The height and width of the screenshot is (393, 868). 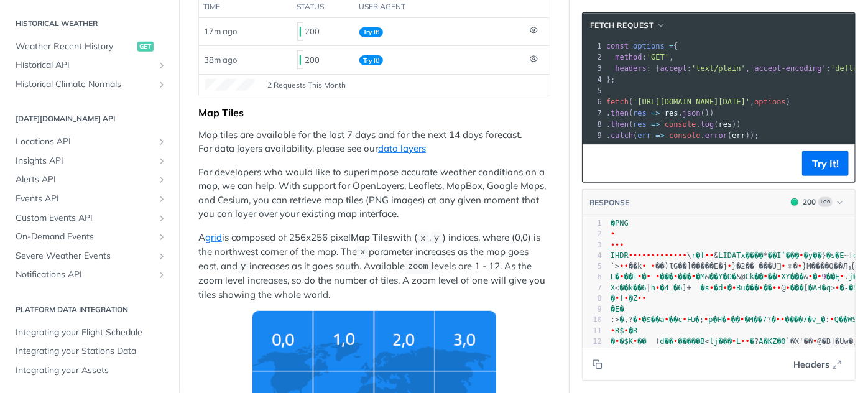 What do you see at coordinates (161, 161) in the screenshot?
I see `button: Show subpages for Insights API` at bounding box center [161, 161].